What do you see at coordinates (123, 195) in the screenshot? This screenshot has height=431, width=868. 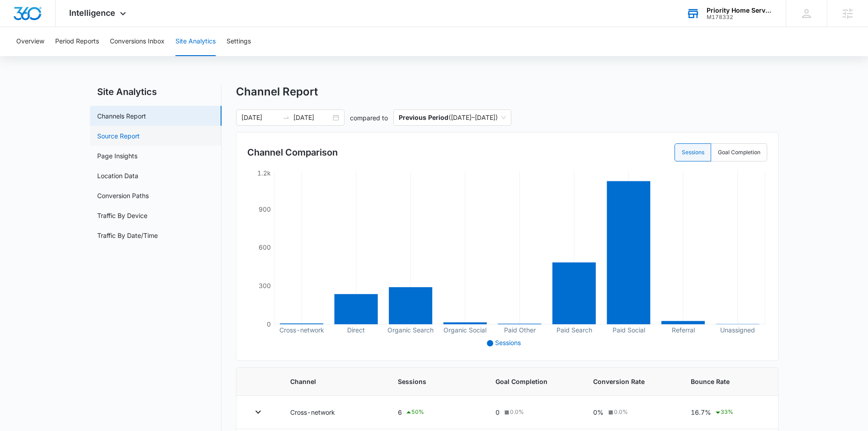 I see `a: Conversion Paths` at bounding box center [123, 195].